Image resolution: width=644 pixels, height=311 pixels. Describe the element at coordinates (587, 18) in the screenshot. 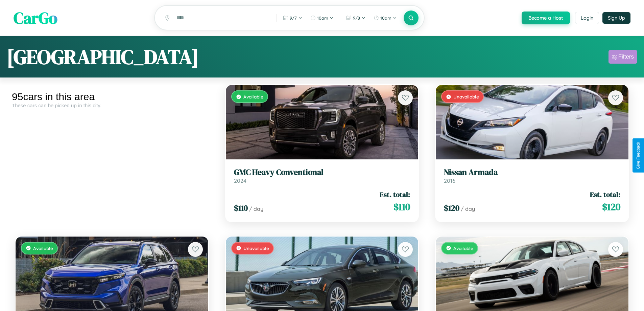

I see `button: Login` at that location.